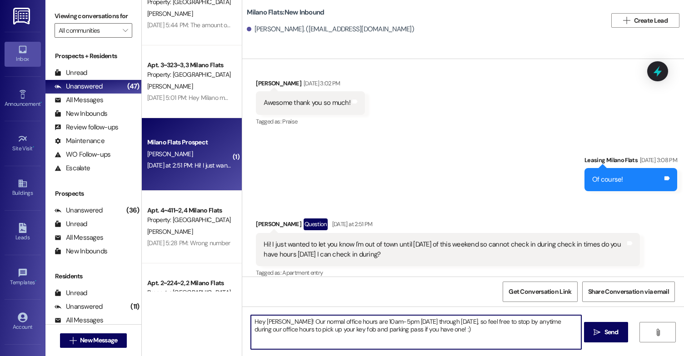 The width and height of the screenshot is (684, 356). I want to click on a: Templates •, so click(23, 278).